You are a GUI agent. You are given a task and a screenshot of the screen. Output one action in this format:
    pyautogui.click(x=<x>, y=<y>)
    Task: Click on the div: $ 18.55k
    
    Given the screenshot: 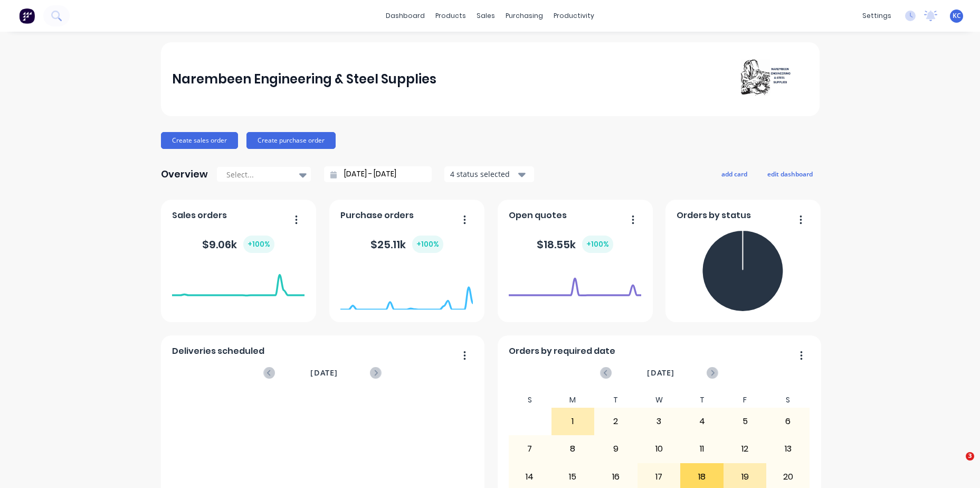 What is the action you would take?
    pyautogui.click(x=574, y=244)
    